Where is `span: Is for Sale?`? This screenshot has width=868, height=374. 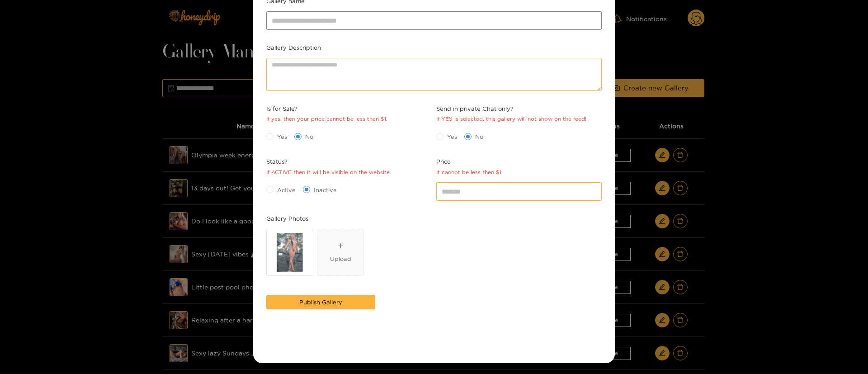
span: Is for Sale? is located at coordinates (327, 108).